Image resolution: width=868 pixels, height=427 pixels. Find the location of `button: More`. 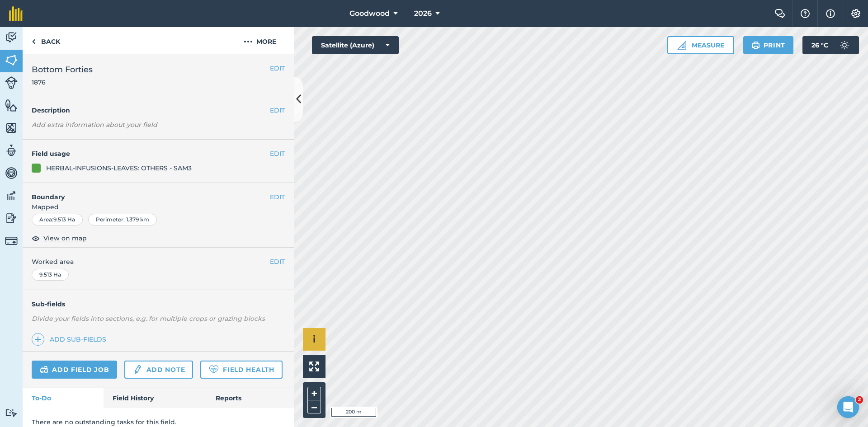

button: More is located at coordinates (260, 40).